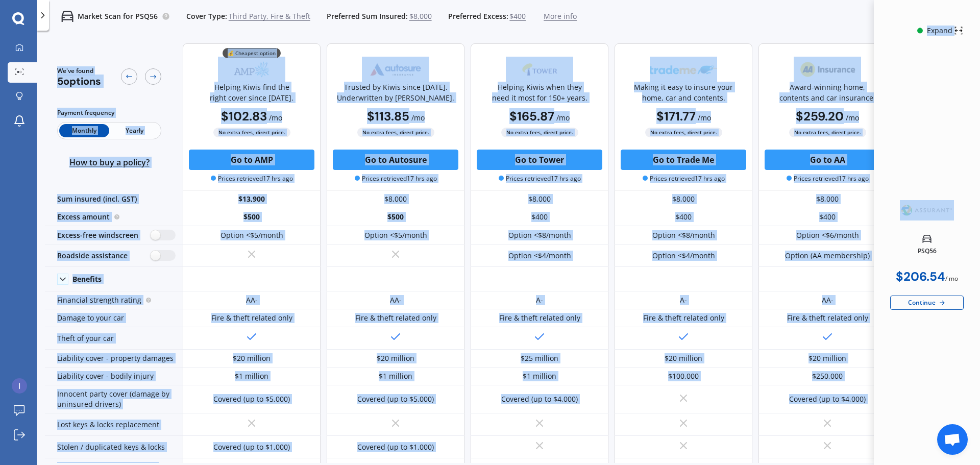 The image size is (980, 465). I want to click on button: Go to Tower, so click(540, 159).